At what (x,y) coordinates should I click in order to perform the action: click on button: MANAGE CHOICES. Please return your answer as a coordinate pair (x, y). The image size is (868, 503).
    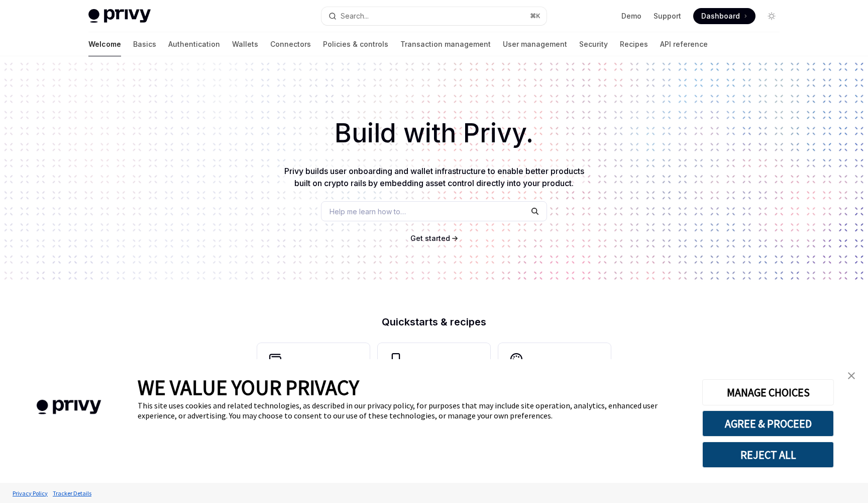
    Looking at the image, I should click on (768, 392).